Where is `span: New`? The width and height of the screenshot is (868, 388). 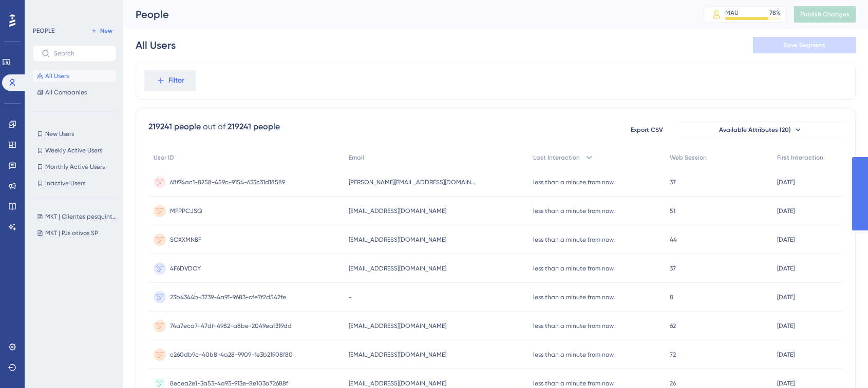
span: New is located at coordinates (106, 31).